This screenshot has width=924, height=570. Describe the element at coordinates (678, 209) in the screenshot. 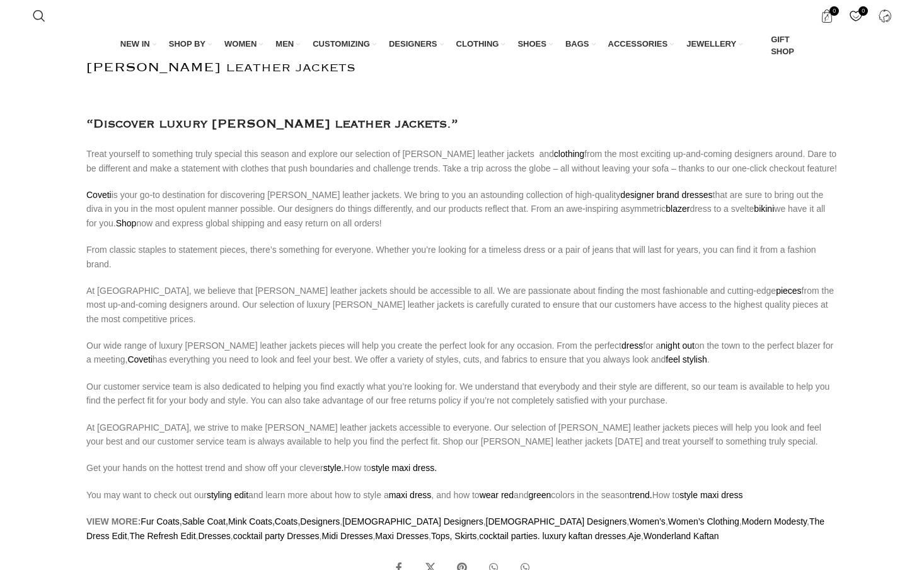

I see `a: blazer` at that location.